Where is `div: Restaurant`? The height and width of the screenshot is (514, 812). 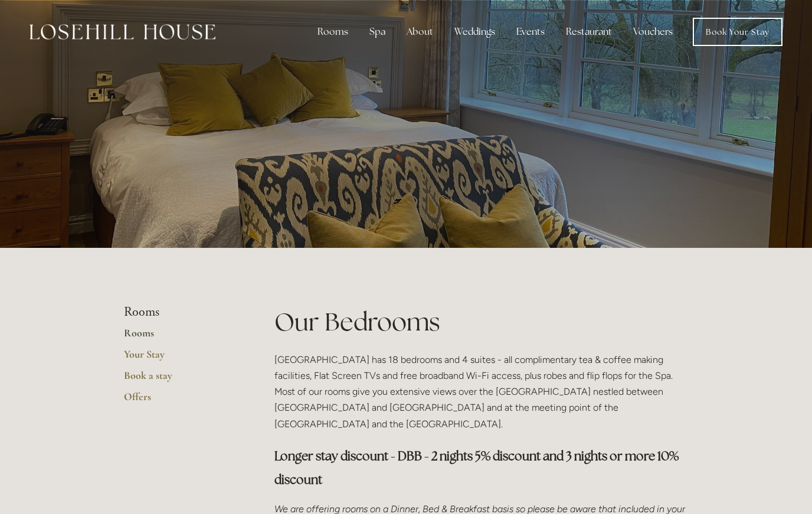
div: Restaurant is located at coordinates (589, 32).